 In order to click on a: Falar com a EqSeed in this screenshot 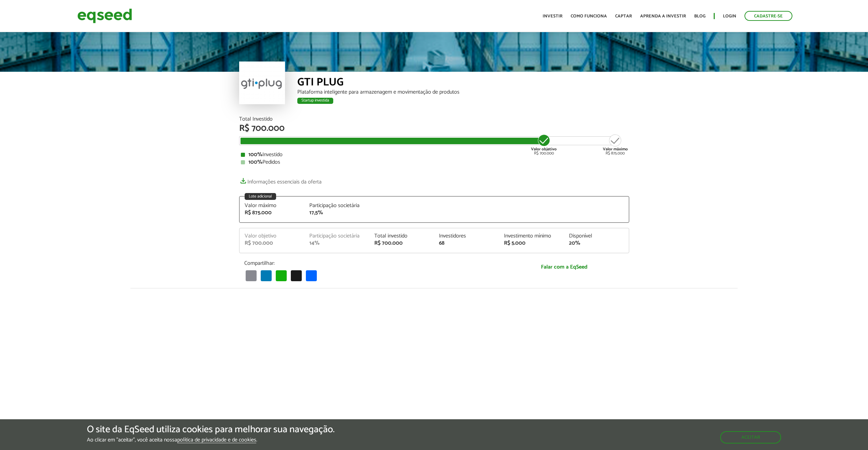, I will do `click(564, 267)`.